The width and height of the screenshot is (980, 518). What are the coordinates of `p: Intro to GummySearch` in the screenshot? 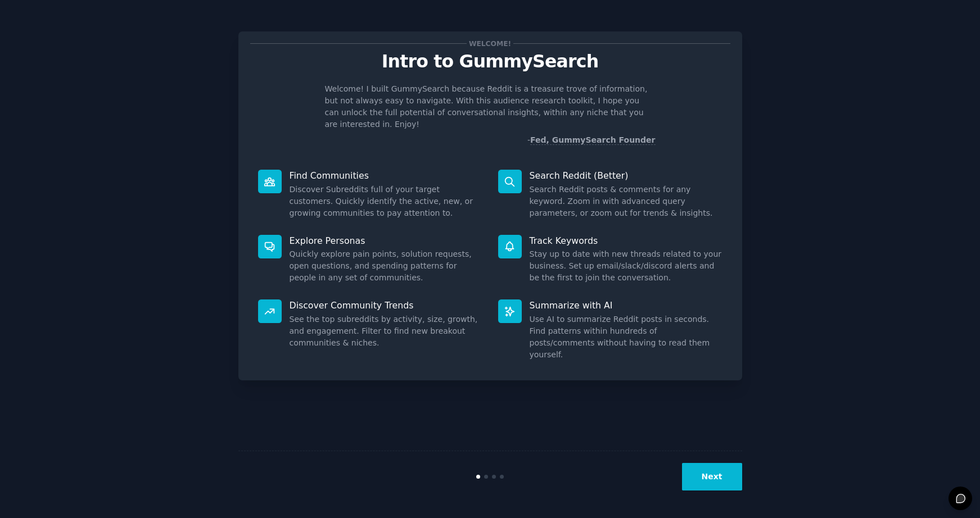 It's located at (490, 61).